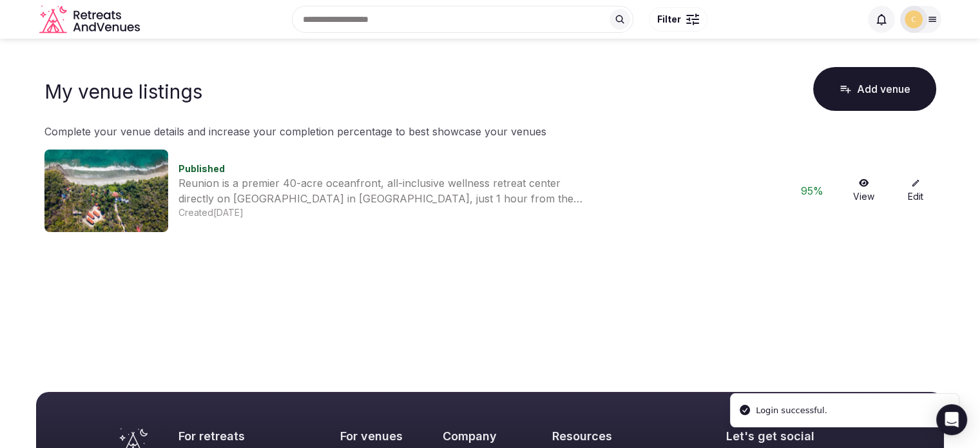 This screenshot has width=980, height=448. I want to click on a: View, so click(864, 191).